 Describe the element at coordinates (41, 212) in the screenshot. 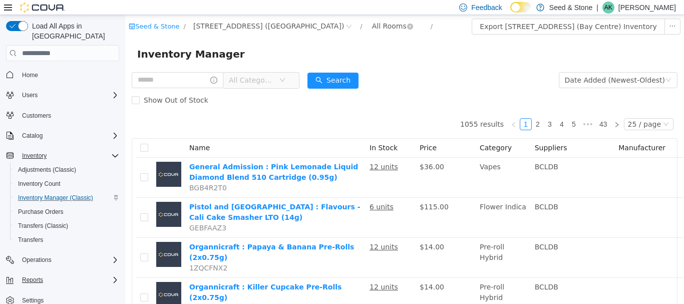

I see `a: Purchase Orders` at that location.